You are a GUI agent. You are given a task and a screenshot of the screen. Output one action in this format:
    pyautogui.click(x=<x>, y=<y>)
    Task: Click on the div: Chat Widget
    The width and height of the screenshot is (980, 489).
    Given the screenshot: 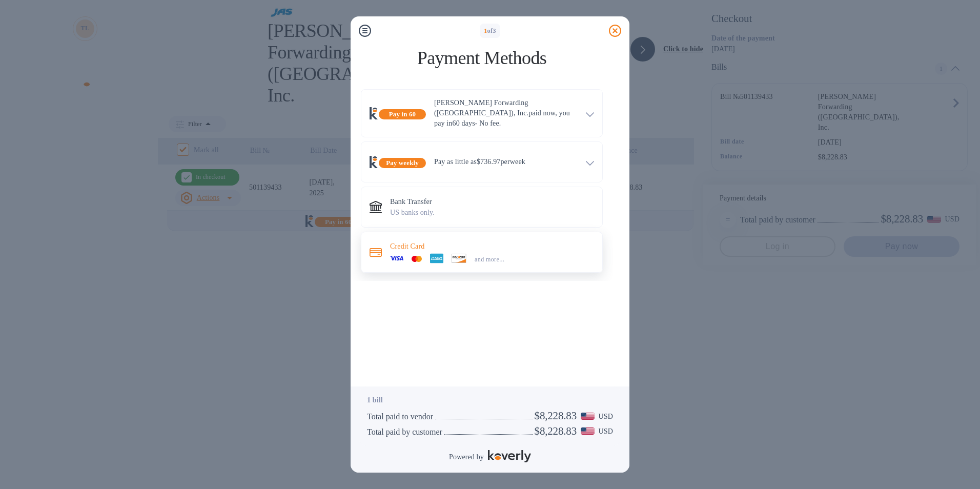 What is the action you would take?
    pyautogui.click(x=955, y=465)
    